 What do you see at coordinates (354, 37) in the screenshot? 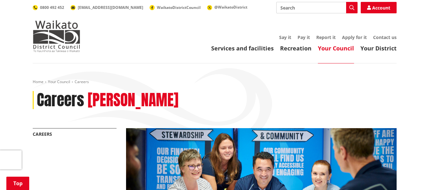
I see `a: Apply for it` at bounding box center [354, 37].